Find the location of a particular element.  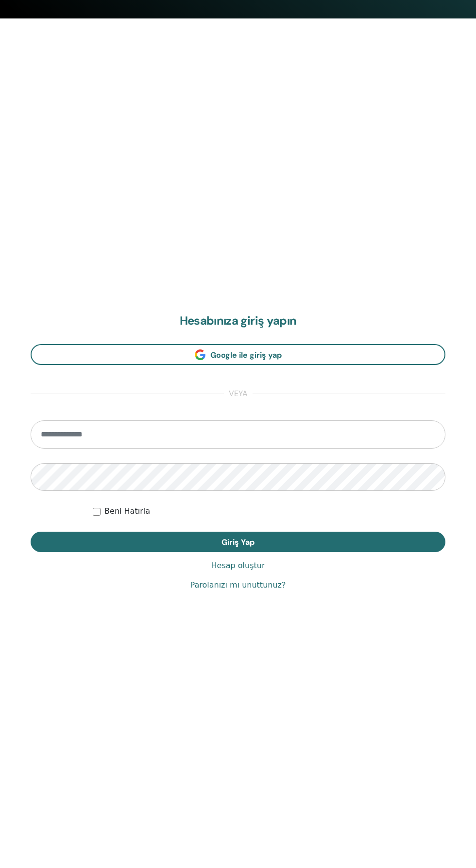

span: Google ile giriş yap is located at coordinates (246, 355).